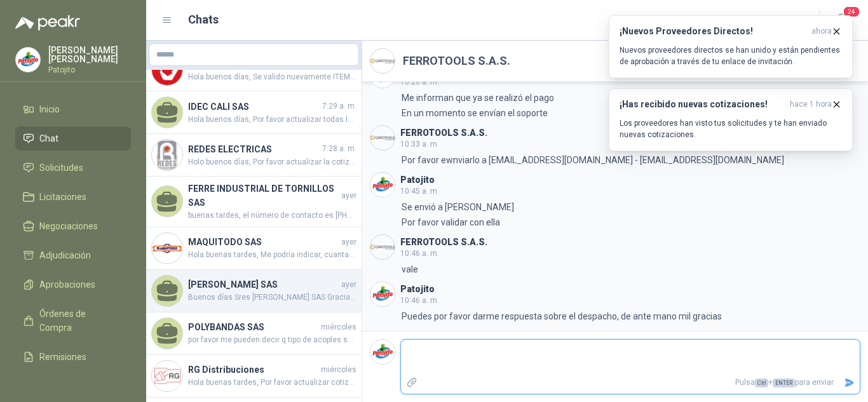 This screenshot has width=868, height=402. What do you see at coordinates (90, 70) in the screenshot?
I see `p: Patojito` at bounding box center [90, 70].